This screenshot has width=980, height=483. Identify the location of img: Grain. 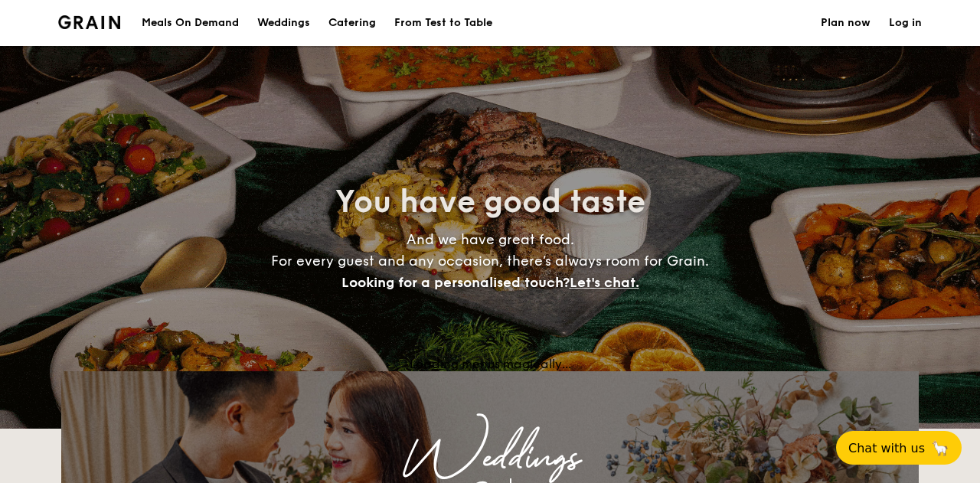
(89, 22).